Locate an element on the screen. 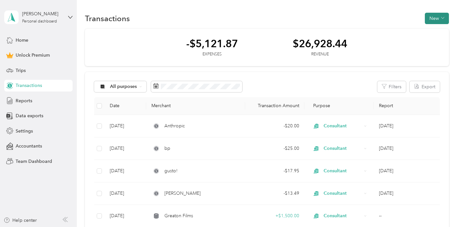 The image size is (460, 227). span: Anthropic is located at coordinates (174, 126).